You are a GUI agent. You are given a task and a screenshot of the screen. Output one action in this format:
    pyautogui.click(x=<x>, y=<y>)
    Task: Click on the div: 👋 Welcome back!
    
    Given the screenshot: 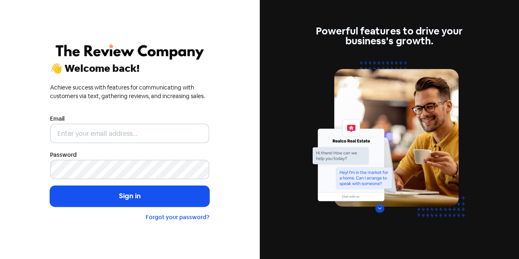 What is the action you would take?
    pyautogui.click(x=130, y=69)
    